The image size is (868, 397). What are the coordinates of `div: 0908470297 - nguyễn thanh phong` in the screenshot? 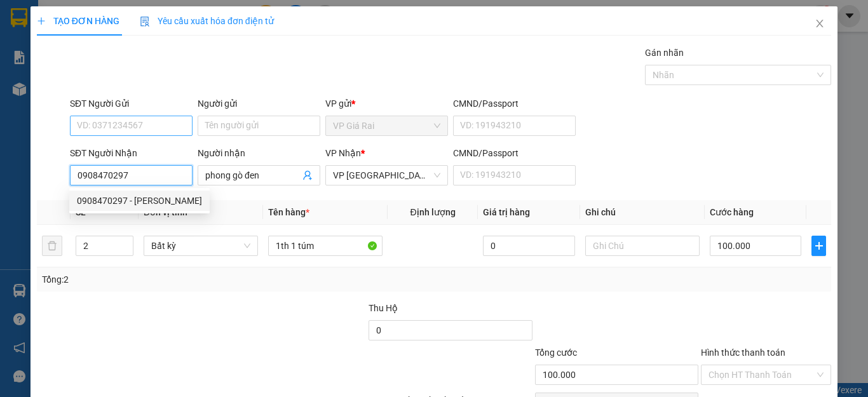 It's located at (139, 201).